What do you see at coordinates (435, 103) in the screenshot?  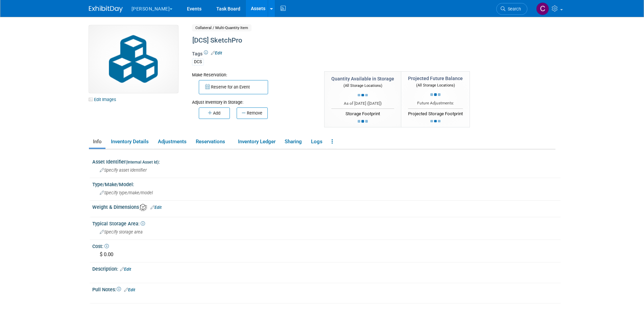 I see `div: Future Adjustments:` at bounding box center [435, 103].